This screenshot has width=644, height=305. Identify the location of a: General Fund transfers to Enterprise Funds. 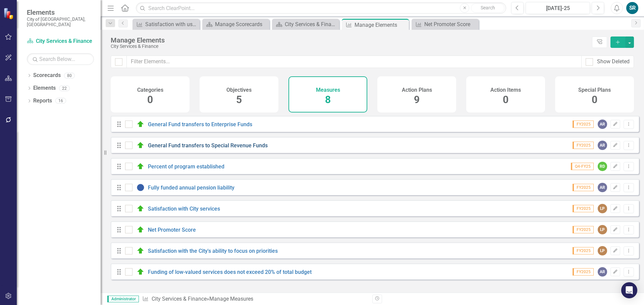
(200, 125).